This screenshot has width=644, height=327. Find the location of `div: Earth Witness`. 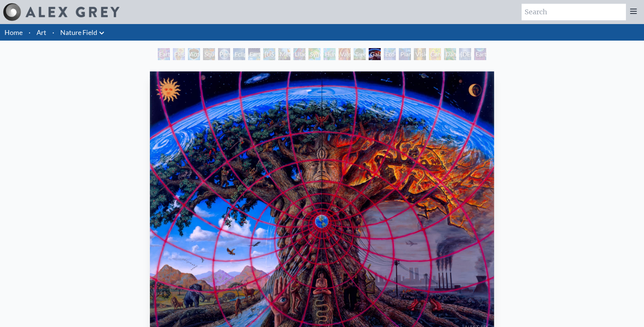

div: Earth Witness is located at coordinates (164, 54).